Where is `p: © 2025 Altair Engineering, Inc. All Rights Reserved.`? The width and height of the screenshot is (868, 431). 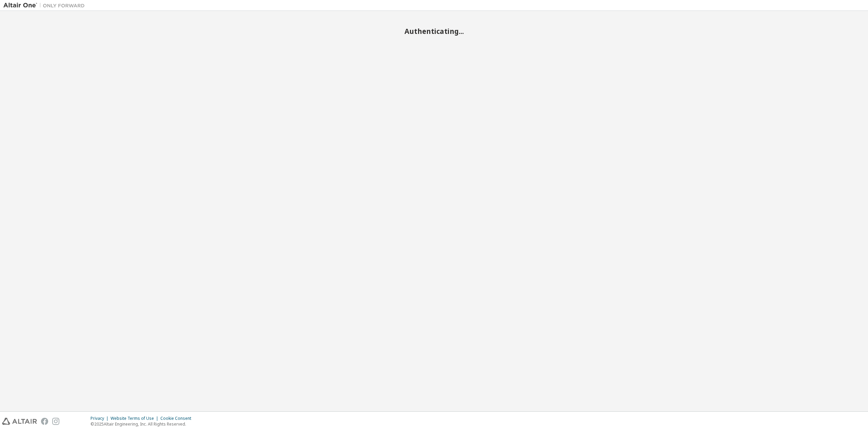 p: © 2025 Altair Engineering, Inc. All Rights Reserved. is located at coordinates (143, 424).